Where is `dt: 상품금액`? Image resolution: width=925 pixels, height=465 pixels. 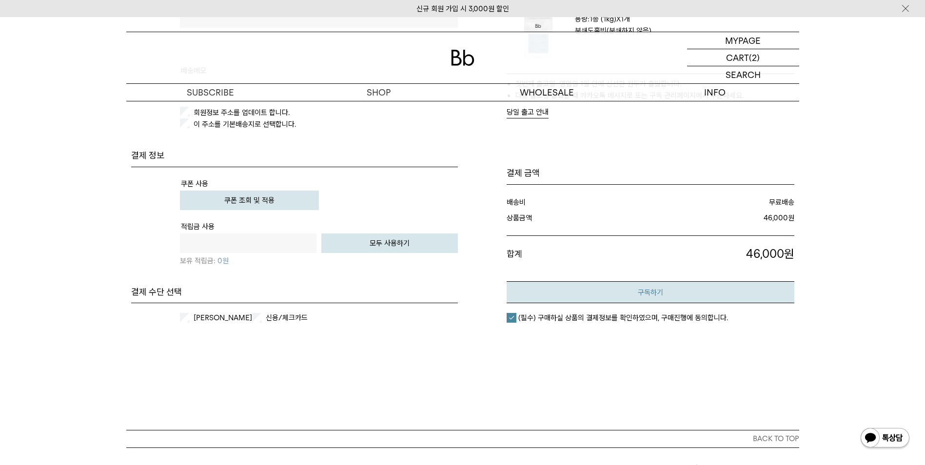 dt: 상품금액 is located at coordinates (577, 217).